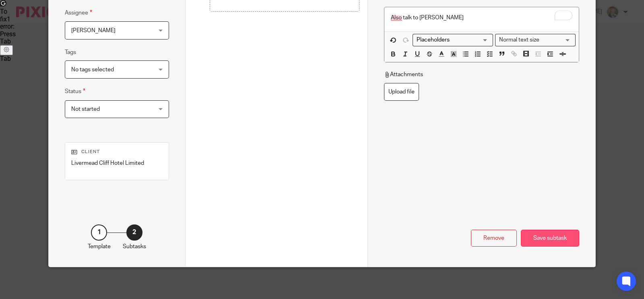  I want to click on span: No tags selected, so click(92, 70).